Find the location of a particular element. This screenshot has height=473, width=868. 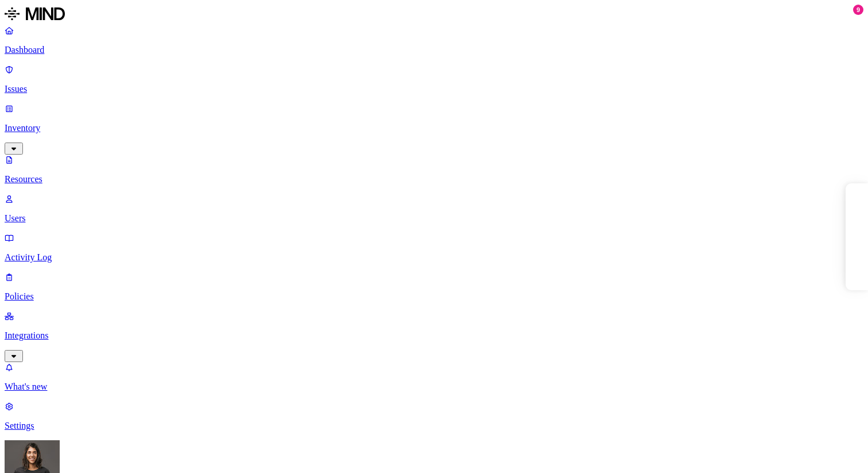

a: Users is located at coordinates (434, 208).